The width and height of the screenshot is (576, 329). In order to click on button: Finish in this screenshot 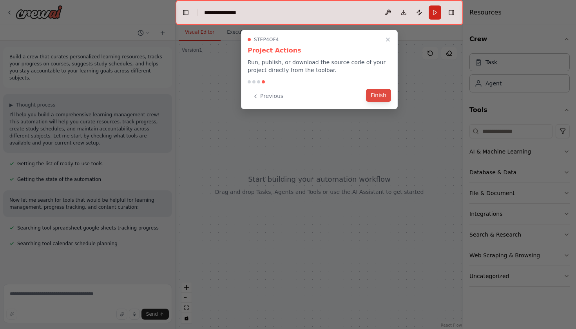, I will do `click(379, 95)`.